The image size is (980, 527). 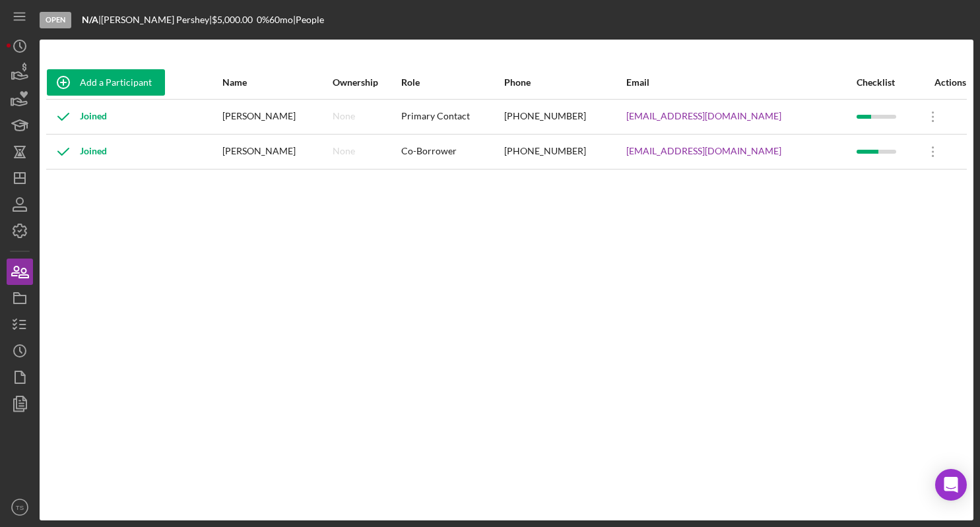 What do you see at coordinates (452, 116) in the screenshot?
I see `div: Primary Contact` at bounding box center [452, 116].